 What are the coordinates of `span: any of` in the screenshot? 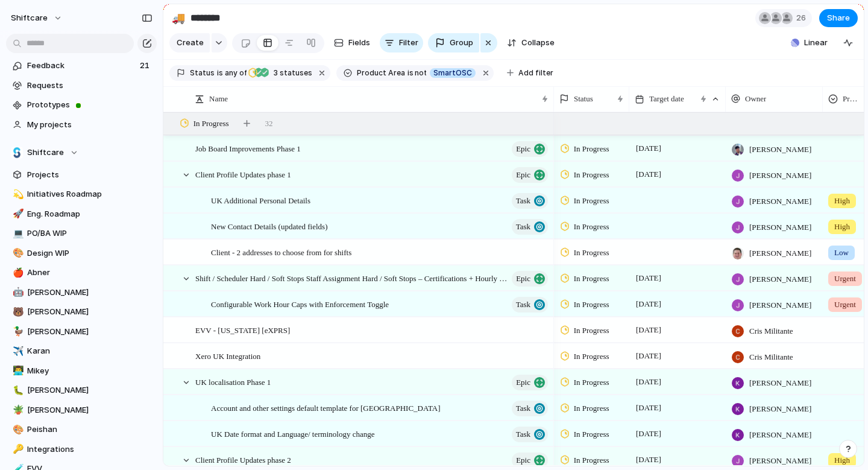 It's located at (234, 73).